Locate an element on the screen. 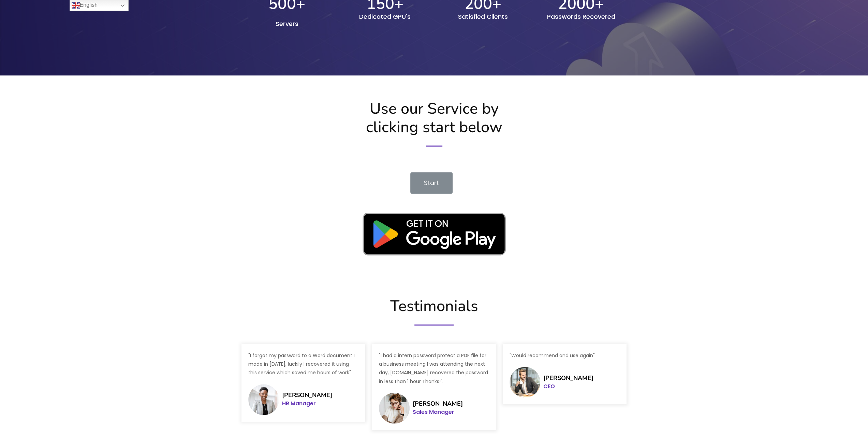 This screenshot has height=434, width=868. span: CEO is located at coordinates (549, 386).